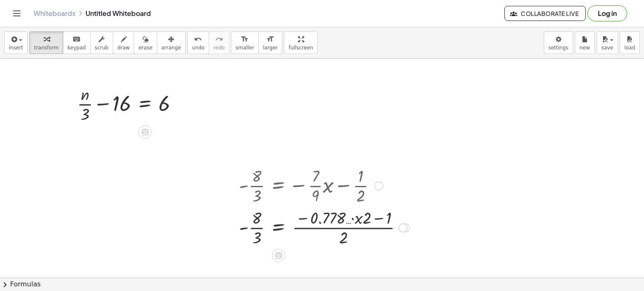 This screenshot has width=644, height=291. I want to click on button: undoundo, so click(198, 42).